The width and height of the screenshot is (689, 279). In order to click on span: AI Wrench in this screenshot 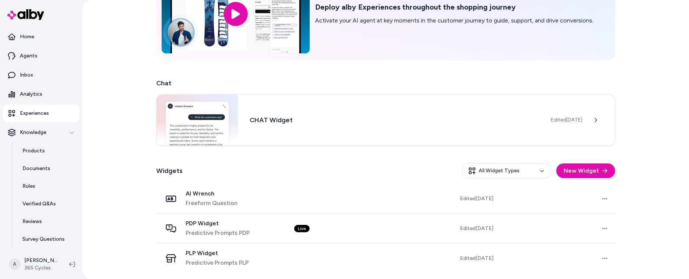, I will do `click(211, 193)`.